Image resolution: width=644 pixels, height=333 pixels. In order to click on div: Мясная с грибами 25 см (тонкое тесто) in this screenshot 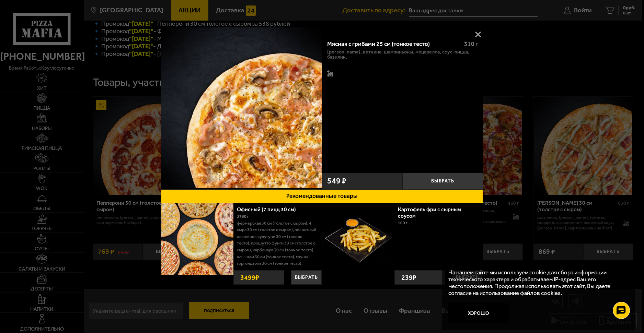, I will do `click(393, 44)`.